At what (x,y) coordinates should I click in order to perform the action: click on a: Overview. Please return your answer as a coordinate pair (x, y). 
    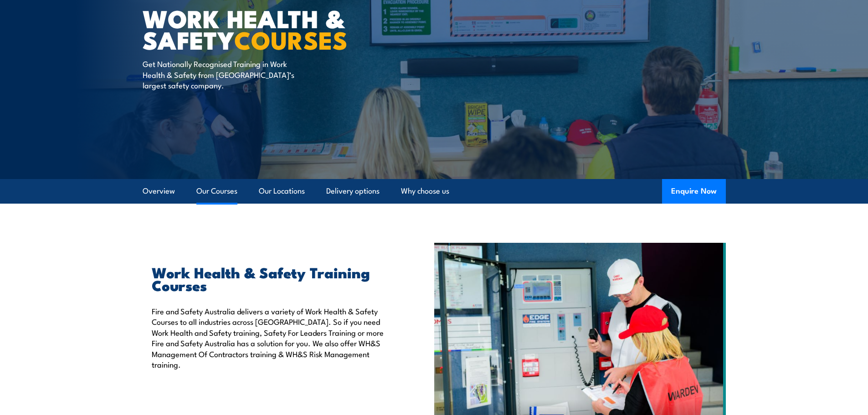
    Looking at the image, I should click on (159, 191).